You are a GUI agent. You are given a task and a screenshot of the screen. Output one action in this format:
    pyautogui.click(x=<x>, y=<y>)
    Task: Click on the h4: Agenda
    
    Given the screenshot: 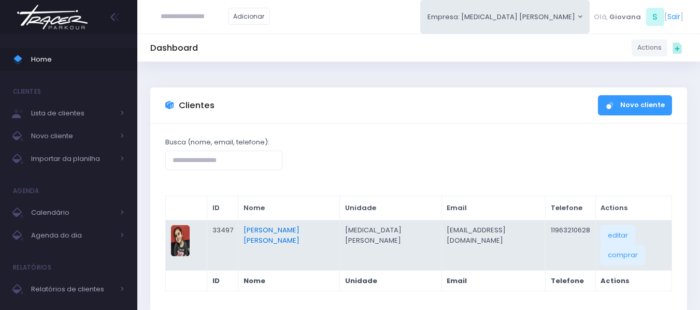 What is the action you would take?
    pyautogui.click(x=26, y=191)
    